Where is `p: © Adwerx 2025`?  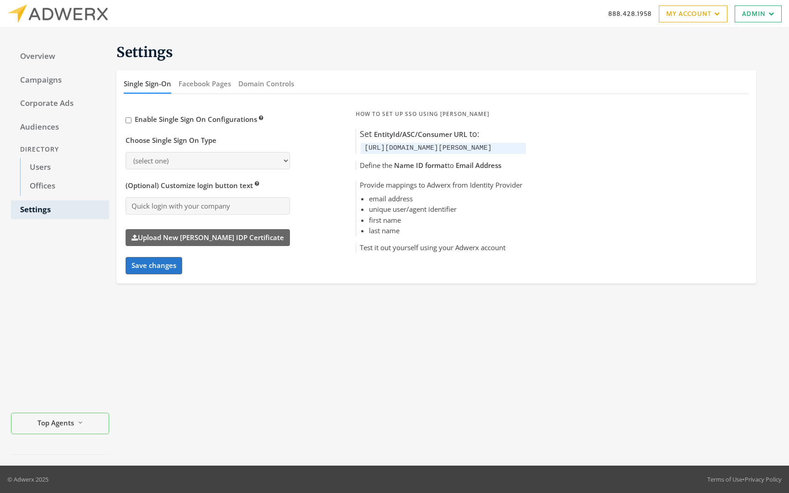 p: © Adwerx 2025 is located at coordinates (28, 479).